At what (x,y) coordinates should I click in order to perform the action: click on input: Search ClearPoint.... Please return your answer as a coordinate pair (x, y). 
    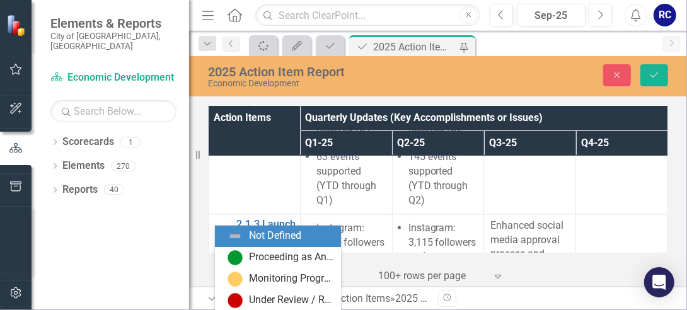
    Looking at the image, I should click on (367, 15).